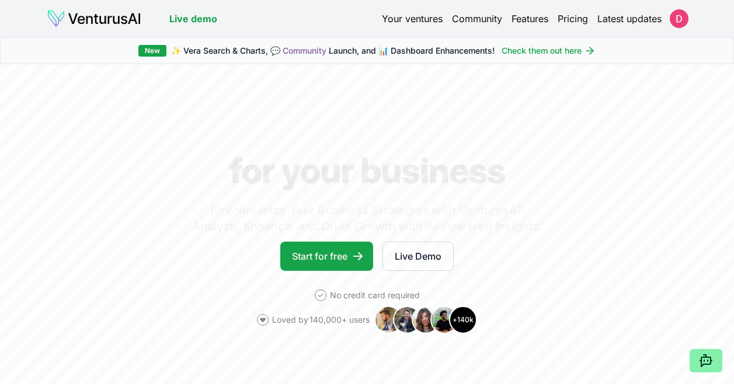 The width and height of the screenshot is (734, 384). Describe the element at coordinates (412, 19) in the screenshot. I see `a: Your ventures` at that location.